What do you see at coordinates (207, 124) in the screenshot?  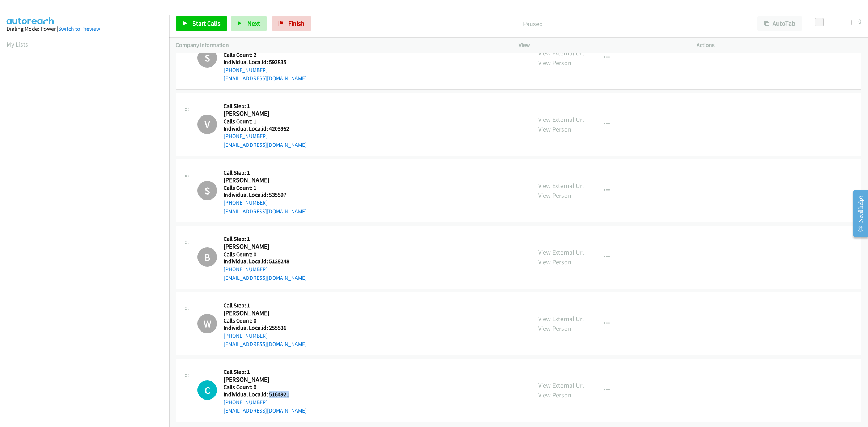 I see `h1: V` at bounding box center [207, 124].